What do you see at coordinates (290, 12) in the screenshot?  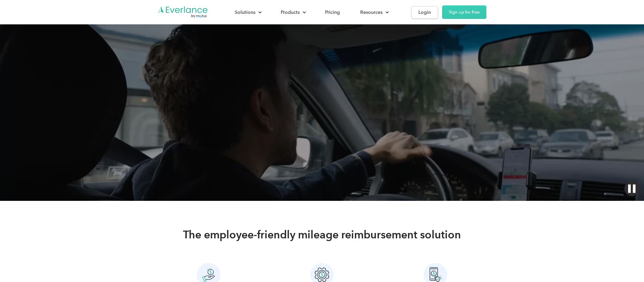 I see `div: Products` at bounding box center [290, 12].